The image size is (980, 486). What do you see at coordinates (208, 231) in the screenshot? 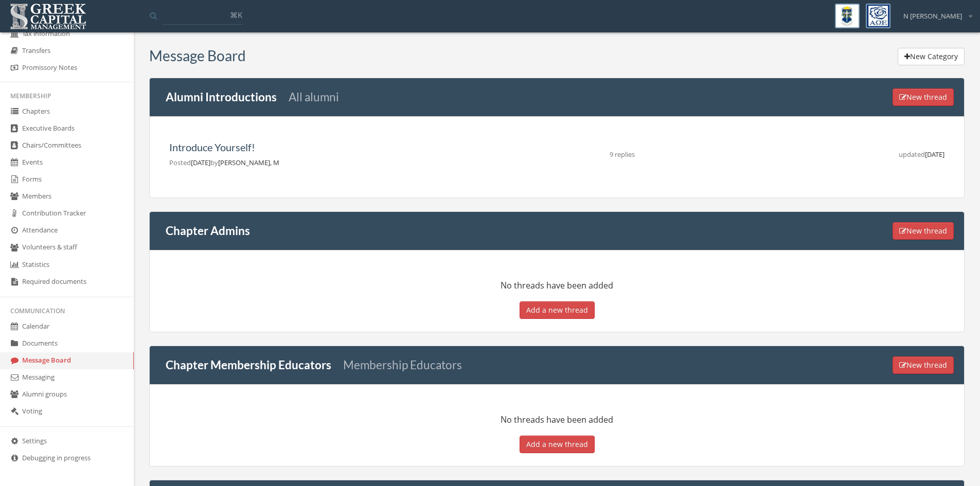
I see `a: Chapter Admins` at bounding box center [208, 231].